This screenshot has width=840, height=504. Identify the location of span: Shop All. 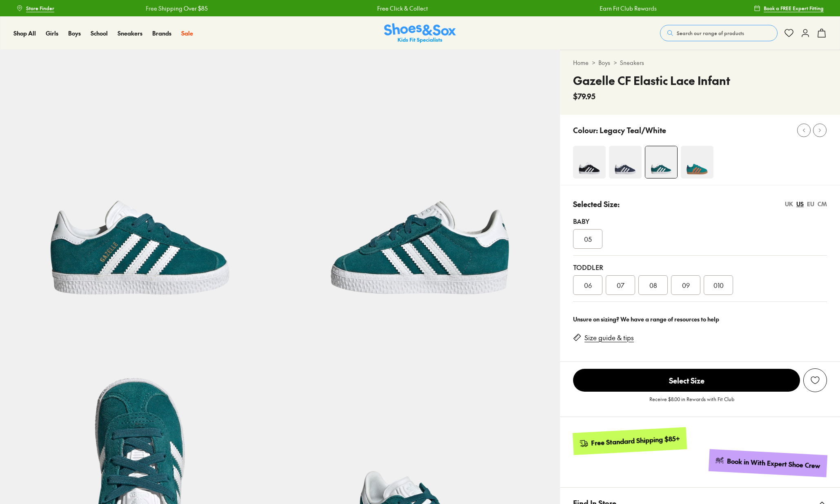
(24, 33).